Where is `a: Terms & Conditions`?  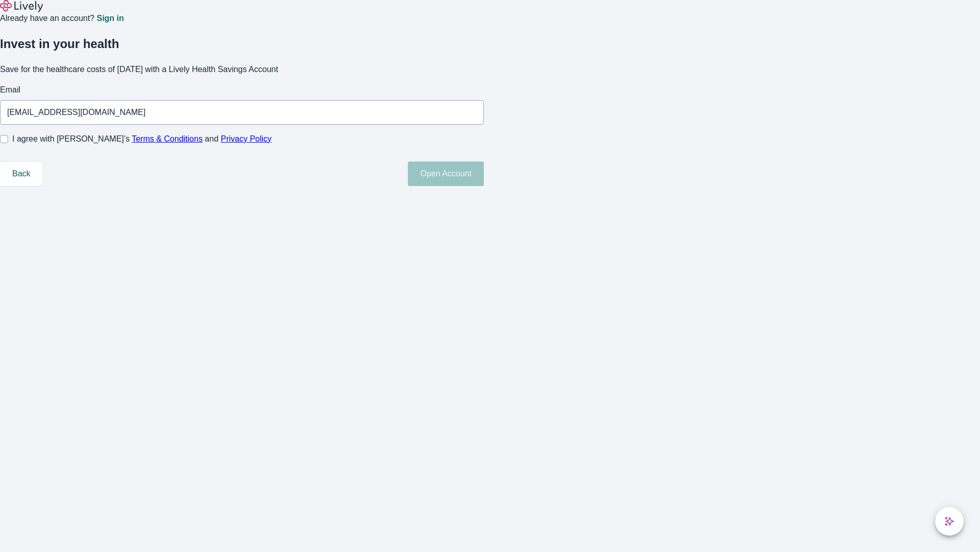
a: Terms & Conditions is located at coordinates (167, 139).